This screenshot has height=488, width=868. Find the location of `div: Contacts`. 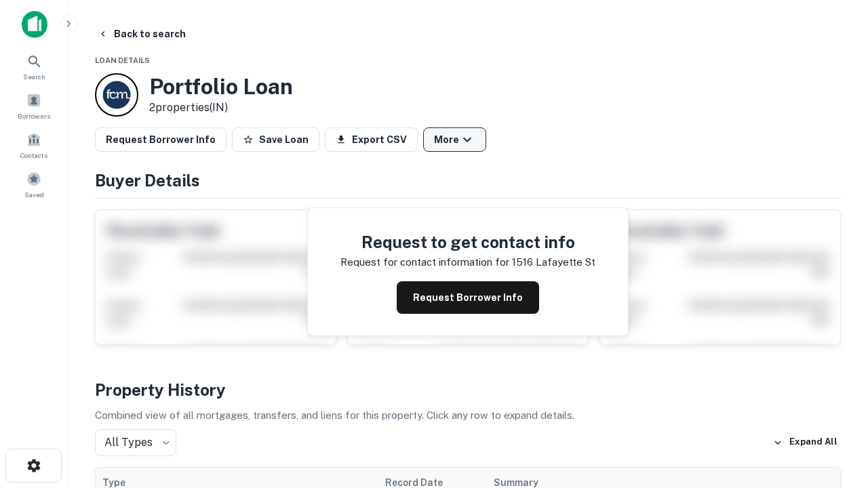

div: Contacts is located at coordinates (34, 145).